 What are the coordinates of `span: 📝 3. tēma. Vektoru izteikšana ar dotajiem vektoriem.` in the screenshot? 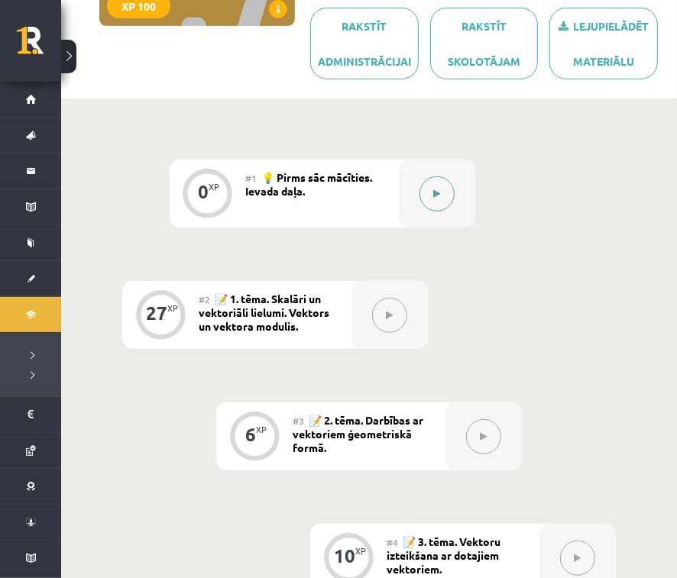 It's located at (443, 555).